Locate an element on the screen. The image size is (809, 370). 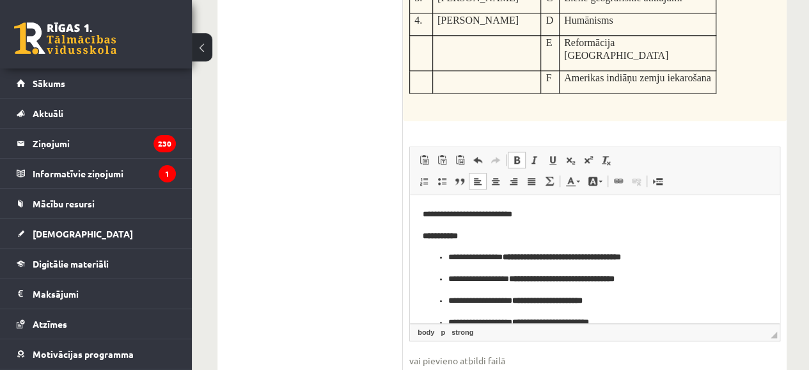
span: D is located at coordinates (550, 20).